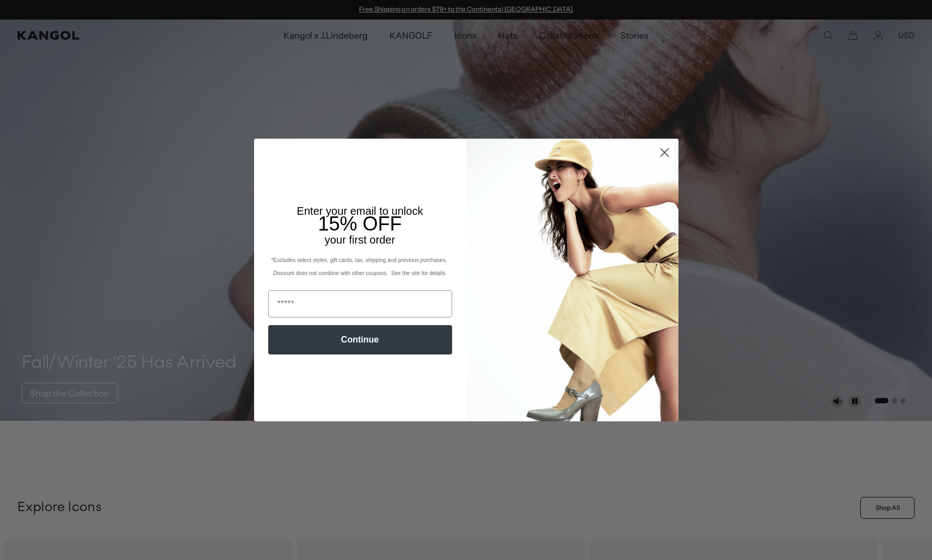 This screenshot has height=560, width=932. I want to click on button: Continue, so click(360, 340).